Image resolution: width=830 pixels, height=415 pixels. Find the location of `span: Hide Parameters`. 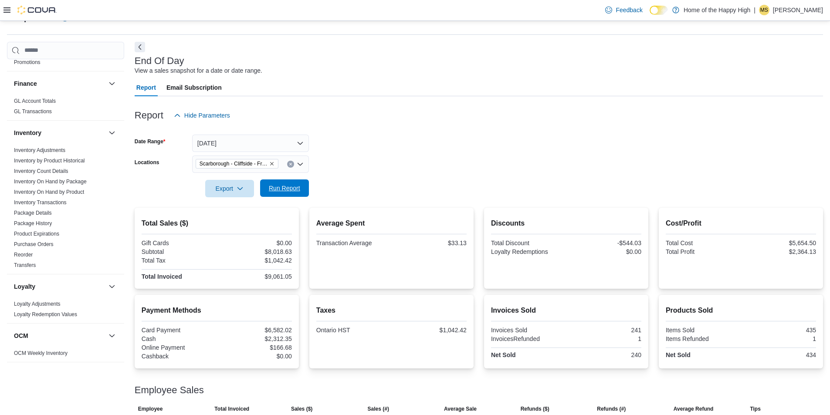

span: Hide Parameters is located at coordinates (207, 115).